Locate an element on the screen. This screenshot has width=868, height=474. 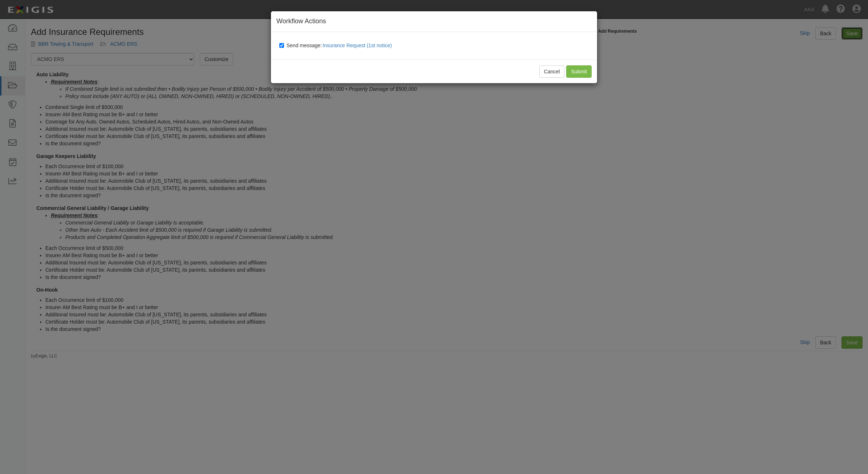
input: Submit is located at coordinates (579, 72).